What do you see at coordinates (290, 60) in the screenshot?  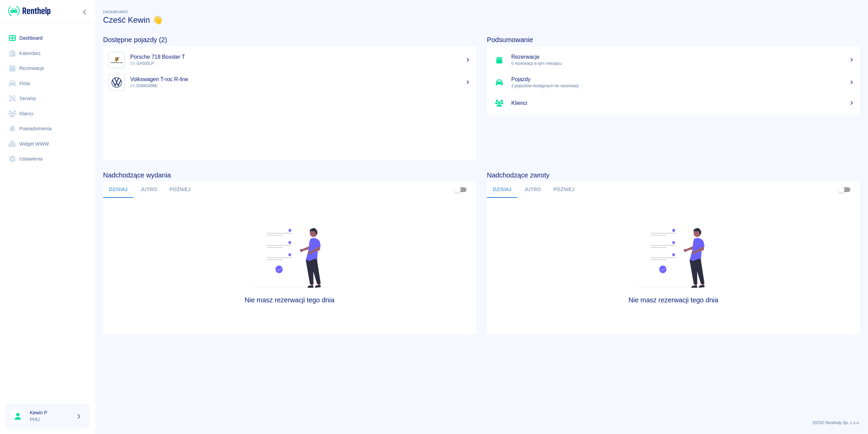 I see `a: ImagePorsche 718 Boxster T GA505LP` at bounding box center [290, 60].